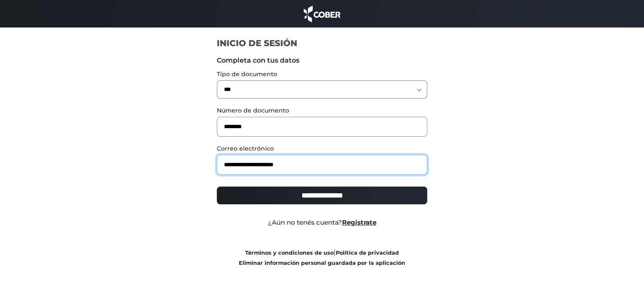 The width and height of the screenshot is (644, 294). What do you see at coordinates (360, 222) in the screenshot?
I see `a: Registrate` at bounding box center [360, 222].